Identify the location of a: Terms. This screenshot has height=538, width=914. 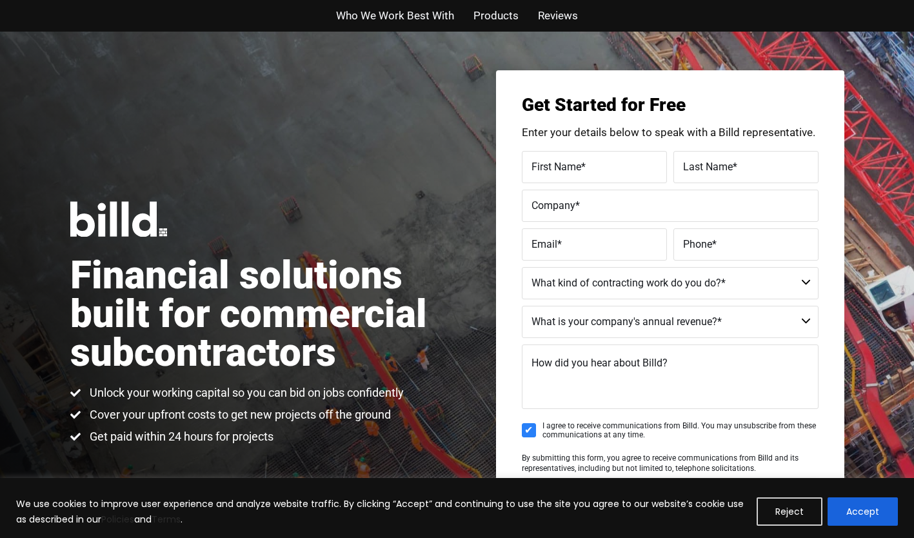
(166, 519).